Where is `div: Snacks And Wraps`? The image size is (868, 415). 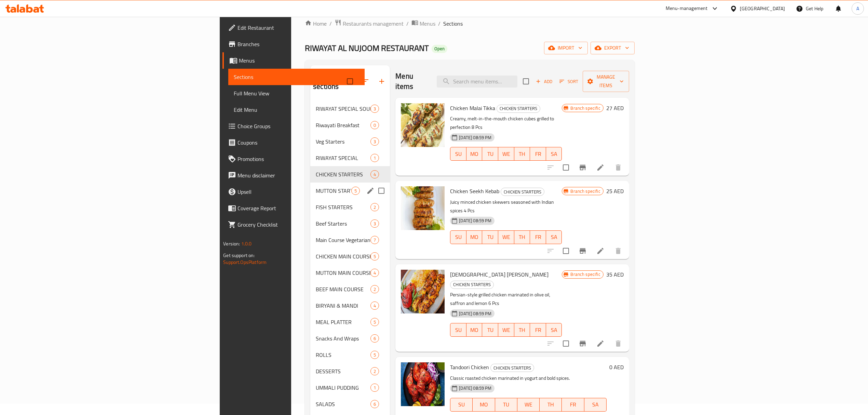
div: Snacks And Wraps is located at coordinates (343, 339).